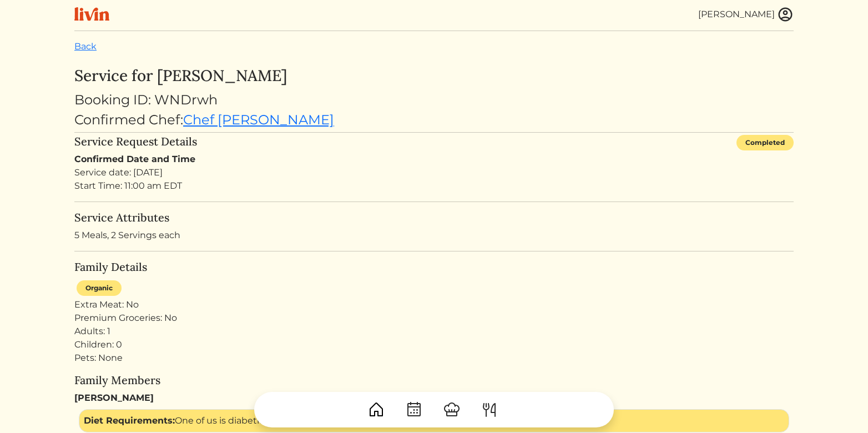 The height and width of the screenshot is (433, 868). What do you see at coordinates (135, 159) in the screenshot?
I see `strong: Confirmed Date and Time` at bounding box center [135, 159].